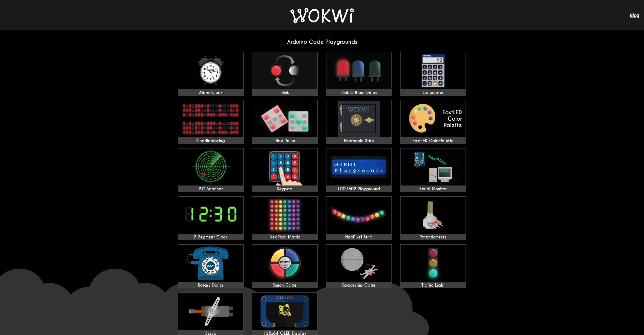 The width and height of the screenshot is (644, 335). Describe the element at coordinates (433, 267) in the screenshot. I see `a: Traffic Light` at that location.